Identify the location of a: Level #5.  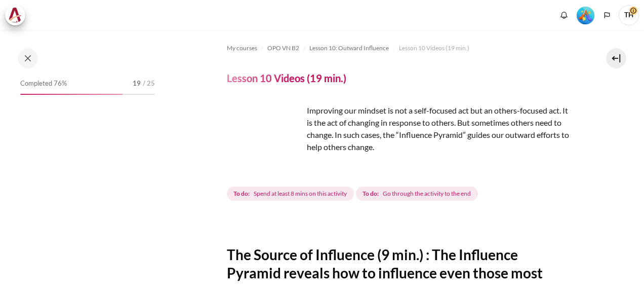
(586, 14).